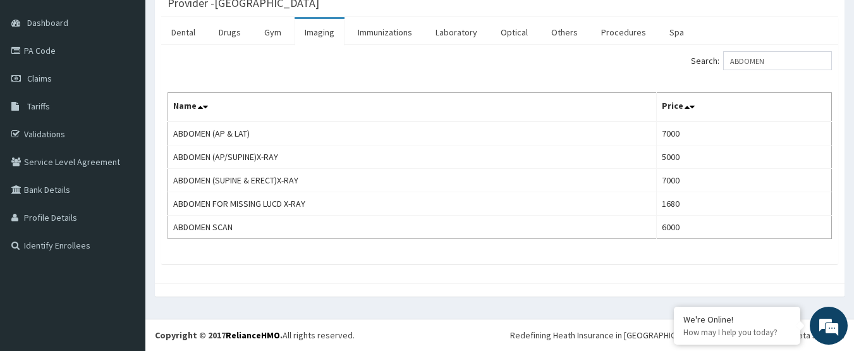  I want to click on td: 1680, so click(744, 204).